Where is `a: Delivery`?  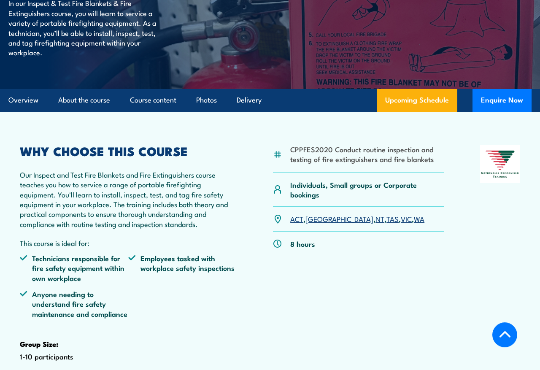 a: Delivery is located at coordinates (249, 100).